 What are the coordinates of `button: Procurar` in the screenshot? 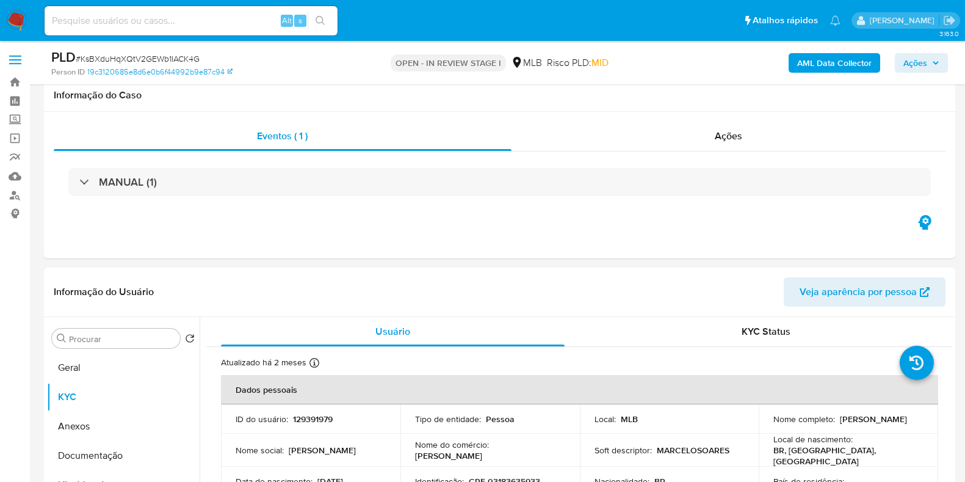 It's located at (62, 338).